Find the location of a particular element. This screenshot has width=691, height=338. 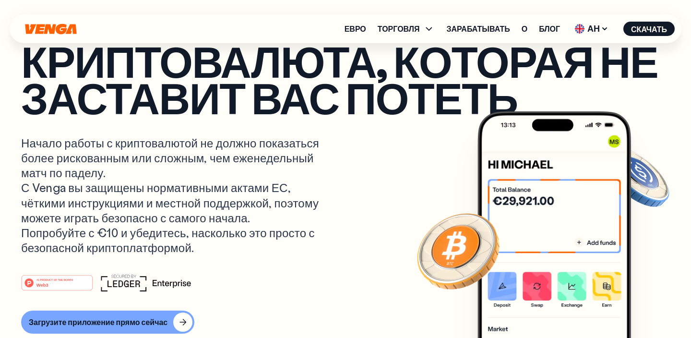

tspan: Web3 is located at coordinates (42, 285).